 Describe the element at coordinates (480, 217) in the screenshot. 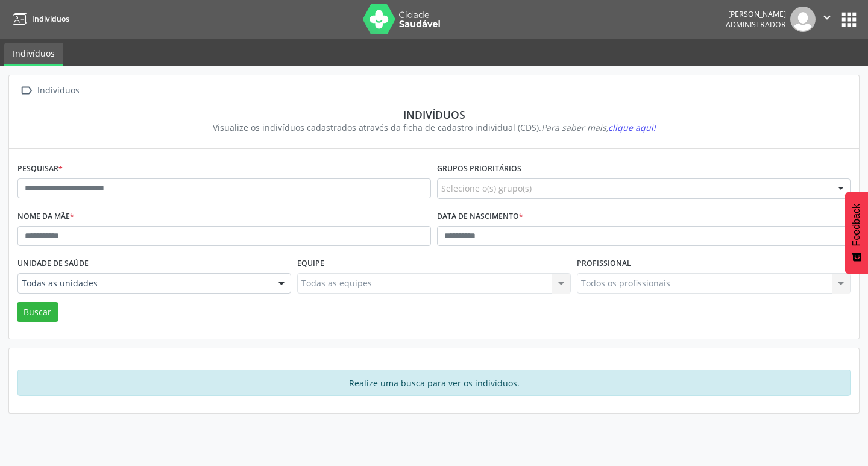

I see `label: Data de nascimento` at that location.